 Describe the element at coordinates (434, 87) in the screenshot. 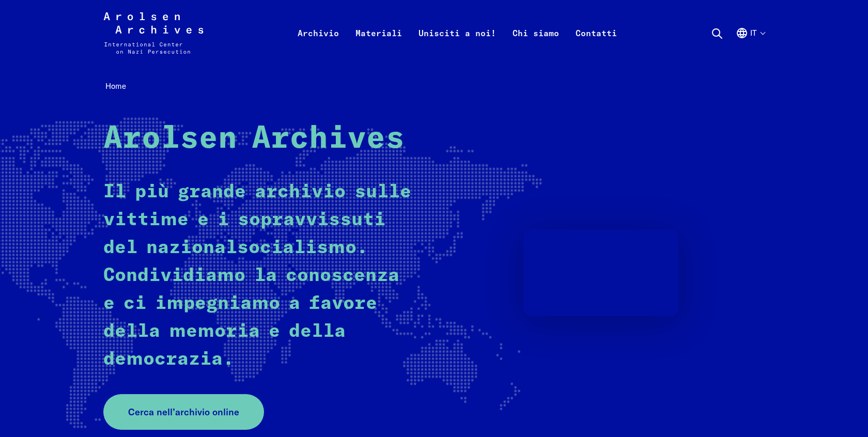

I see `nav: Breadcrumb` at that location.